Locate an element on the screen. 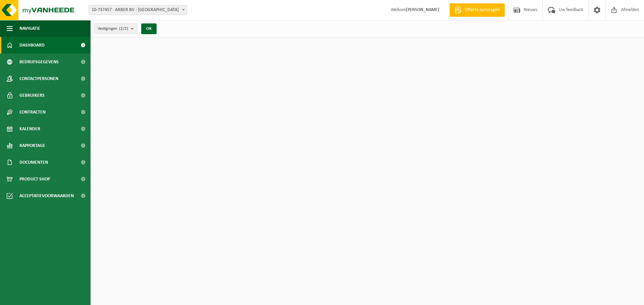 The width and height of the screenshot is (644, 305). span: Documenten is located at coordinates (34, 162).